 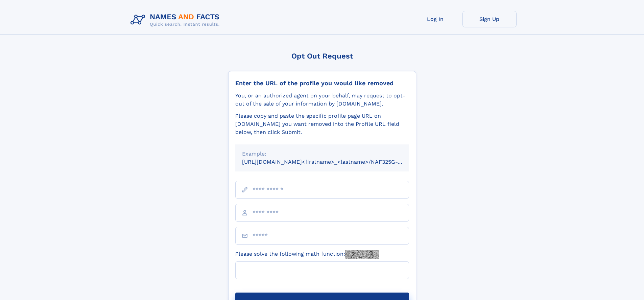 What do you see at coordinates (322, 56) in the screenshot?
I see `div: Opt Out Request` at bounding box center [322, 56].